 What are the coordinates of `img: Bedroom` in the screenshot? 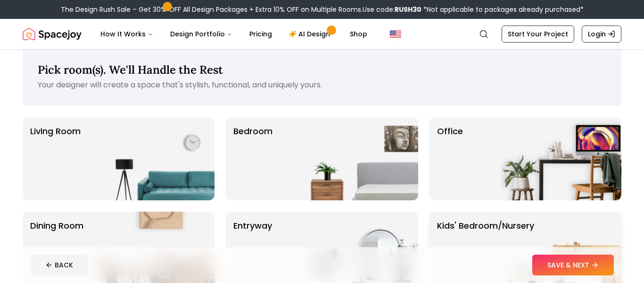 It's located at (358, 158).